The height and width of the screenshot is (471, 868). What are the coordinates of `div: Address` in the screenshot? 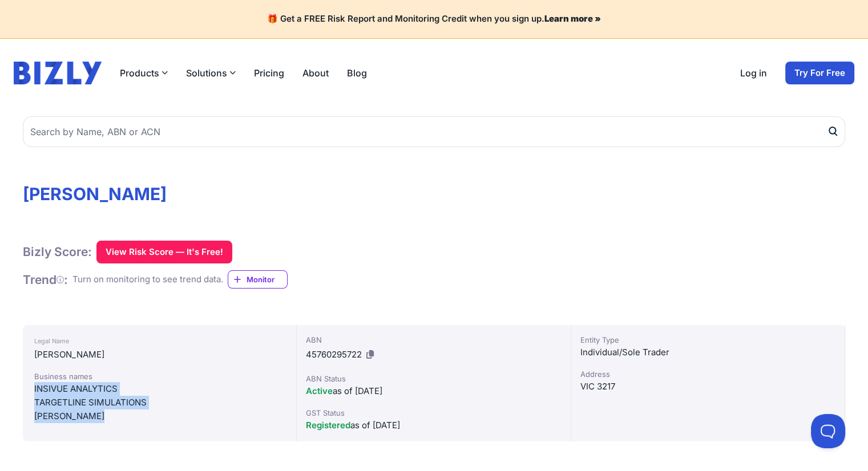 It's located at (707, 374).